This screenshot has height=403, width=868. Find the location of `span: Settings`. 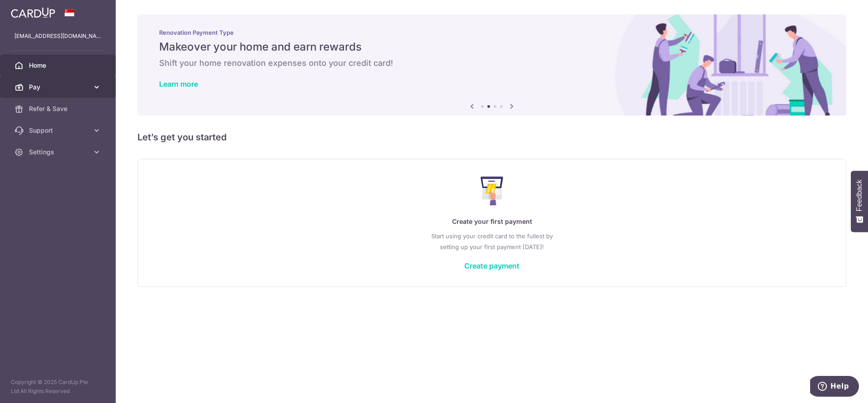

span: Settings is located at coordinates (59, 152).